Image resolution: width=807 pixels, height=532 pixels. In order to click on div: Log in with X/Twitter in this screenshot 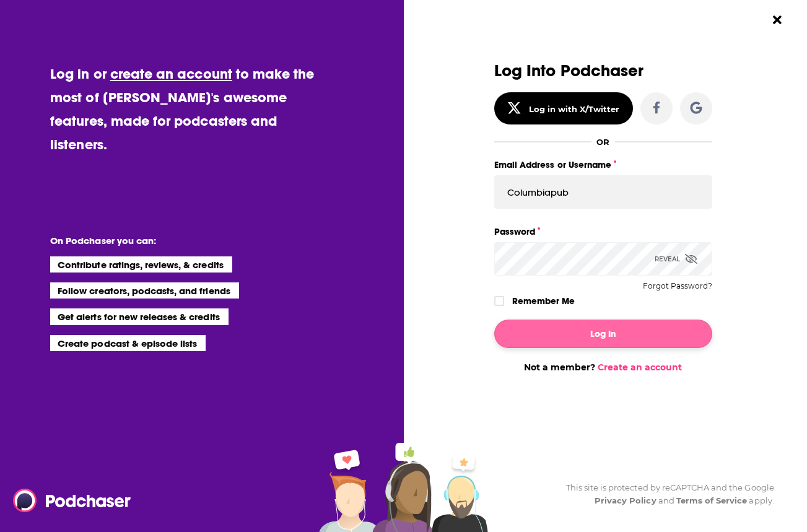, I will do `click(574, 109)`.